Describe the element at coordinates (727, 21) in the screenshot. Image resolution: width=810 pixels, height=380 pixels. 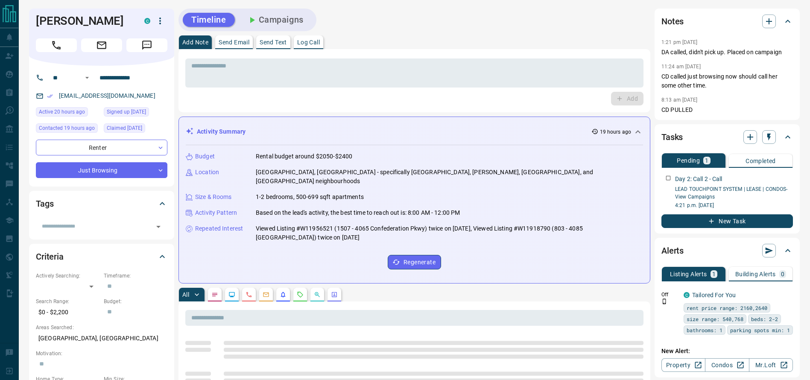
I see `div: Notes` at that location.